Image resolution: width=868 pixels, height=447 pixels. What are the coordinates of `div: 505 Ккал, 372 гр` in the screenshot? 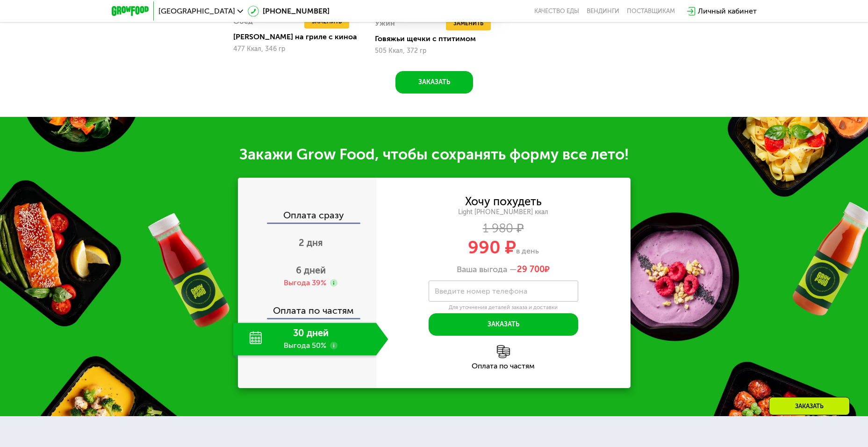 It's located at (434, 51).